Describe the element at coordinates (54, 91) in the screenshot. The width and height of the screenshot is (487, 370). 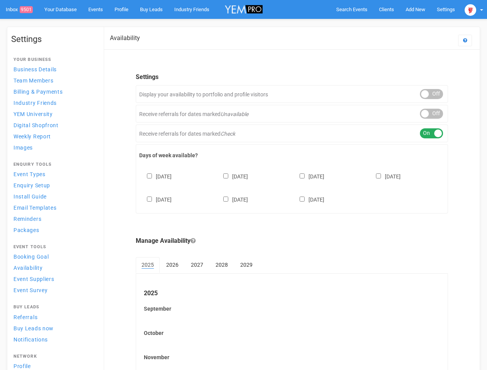
I see `a: Billing & Payments` at that location.